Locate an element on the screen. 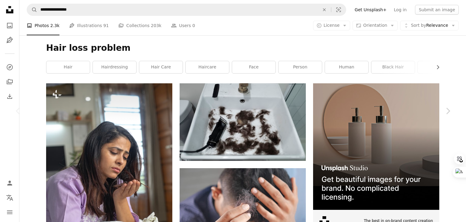 The image size is (466, 222). button: scroll list to the right is located at coordinates (436, 67).